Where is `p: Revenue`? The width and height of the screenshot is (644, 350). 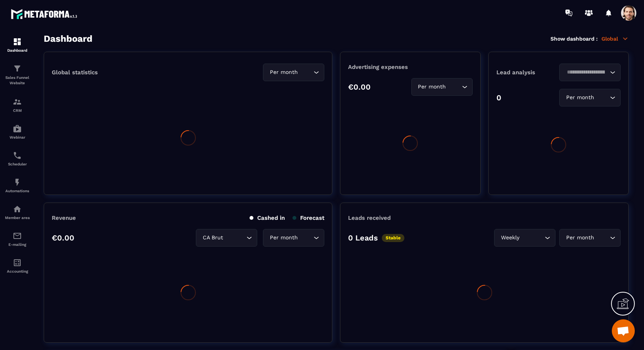
p: Revenue is located at coordinates (64, 218).